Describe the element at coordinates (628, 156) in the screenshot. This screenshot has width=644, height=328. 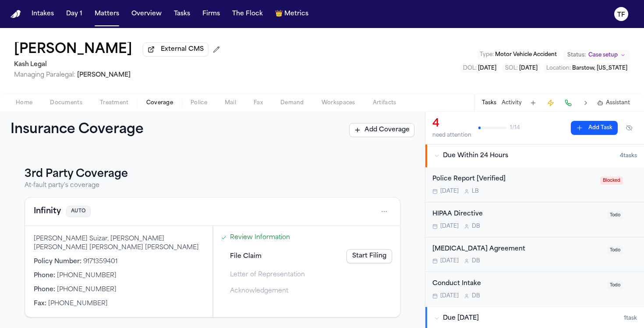
I see `span: 4 task s` at that location.